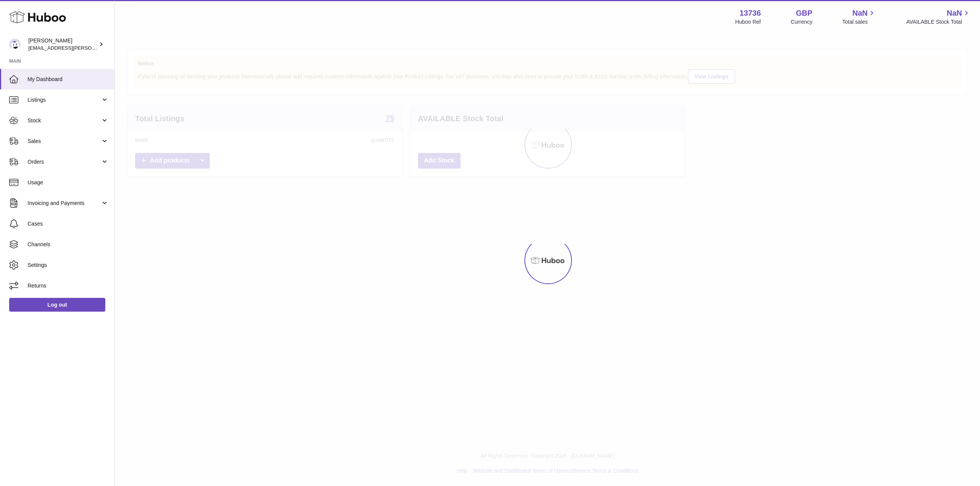  What do you see at coordinates (64, 162) in the screenshot?
I see `span: Orders` at bounding box center [64, 162].